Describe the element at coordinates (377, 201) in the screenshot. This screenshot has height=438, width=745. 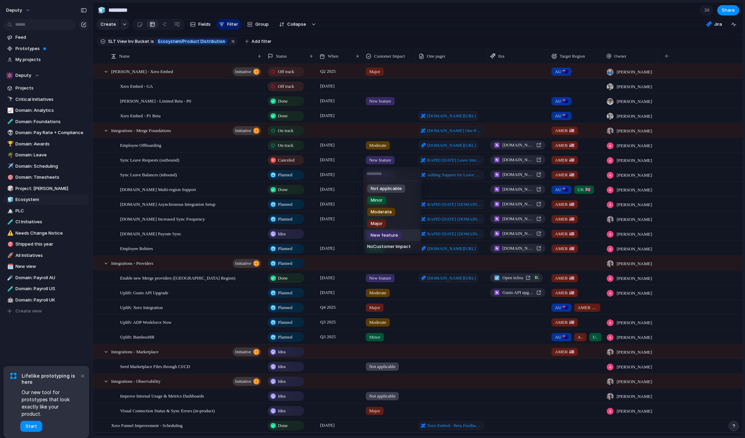
I see `span: Minor` at that location.